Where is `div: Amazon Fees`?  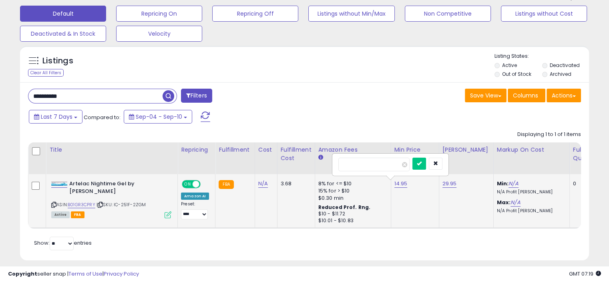 div: Amazon Fees is located at coordinates (353, 149).